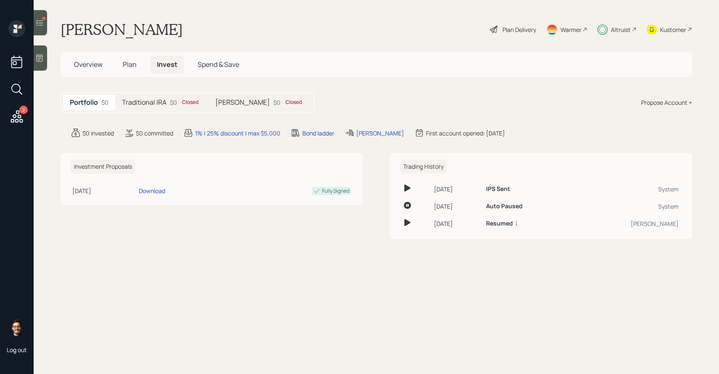  I want to click on div: Propose Account +, so click(667, 102).